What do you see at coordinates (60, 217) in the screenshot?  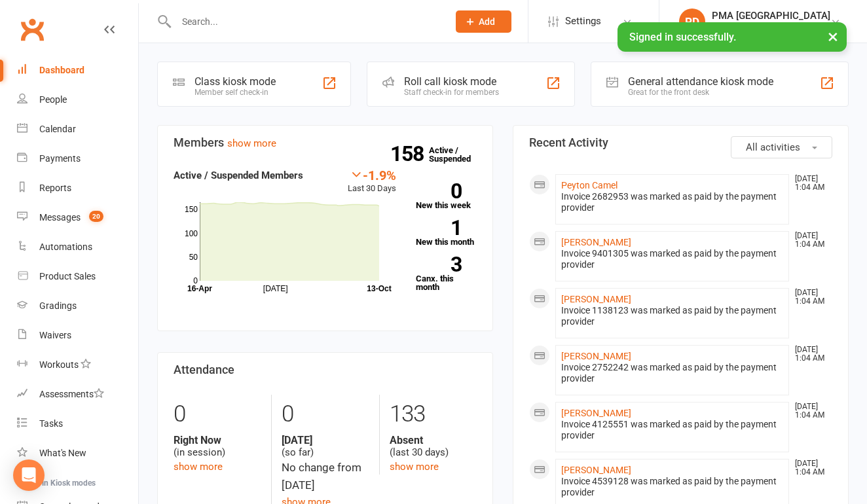 I see `div: Messages` at bounding box center [60, 217].